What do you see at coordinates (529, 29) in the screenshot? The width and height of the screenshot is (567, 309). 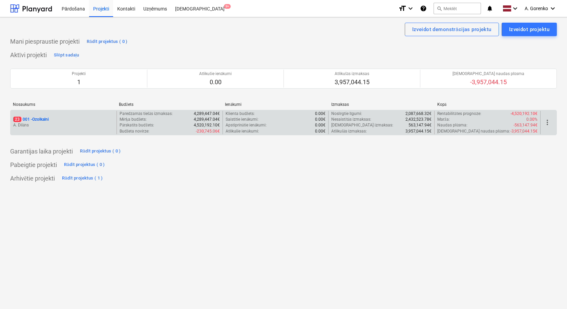 I see `button: Izveidot projektu` at bounding box center [529, 29].